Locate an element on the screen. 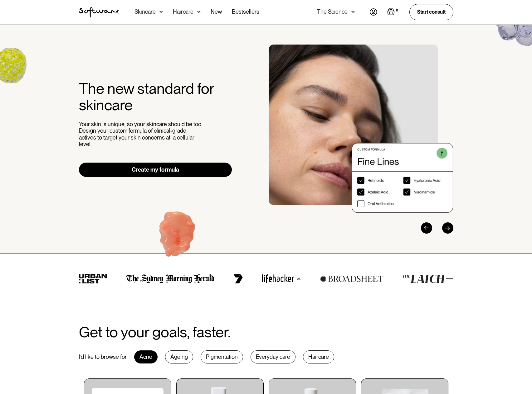 This screenshot has width=532, height=394. img: lifehacker logo is located at coordinates (281, 279).